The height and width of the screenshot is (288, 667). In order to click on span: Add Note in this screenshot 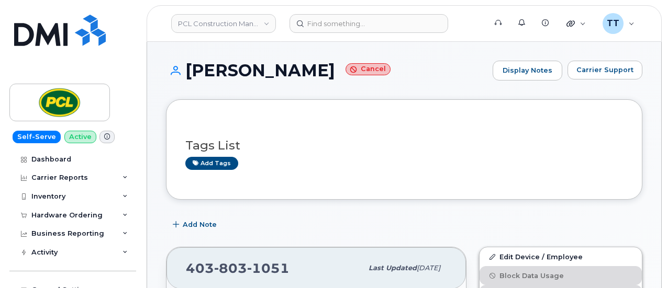, I will do `click(199, 225)`.